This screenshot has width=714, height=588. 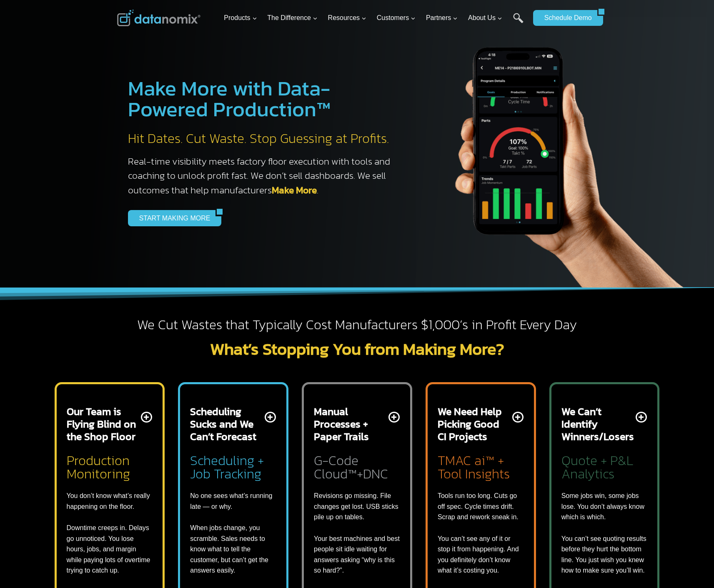 I want to click on h2: We Cut Wastes that Typically Cost Manufacturers $1,000’s in Profit Every Day, so click(x=358, y=325).